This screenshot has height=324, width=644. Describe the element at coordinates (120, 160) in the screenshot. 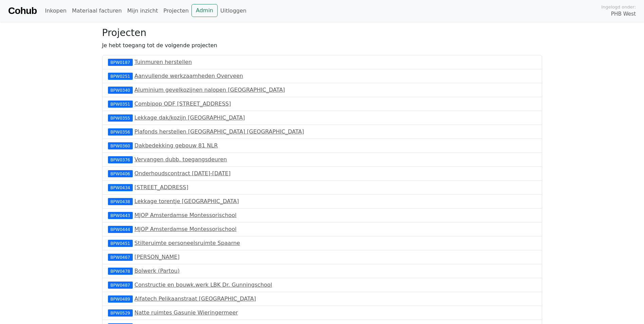

I see `div: BPW0376` at that location.